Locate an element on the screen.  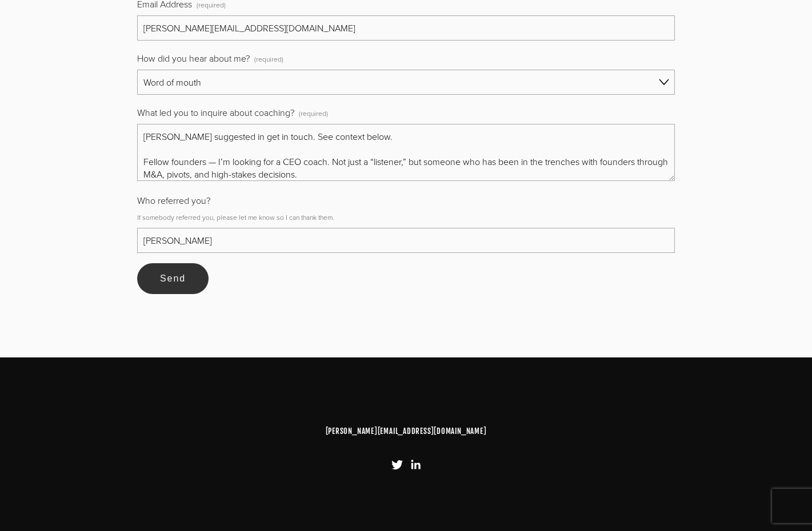
span: Who referred you? is located at coordinates (174, 201).